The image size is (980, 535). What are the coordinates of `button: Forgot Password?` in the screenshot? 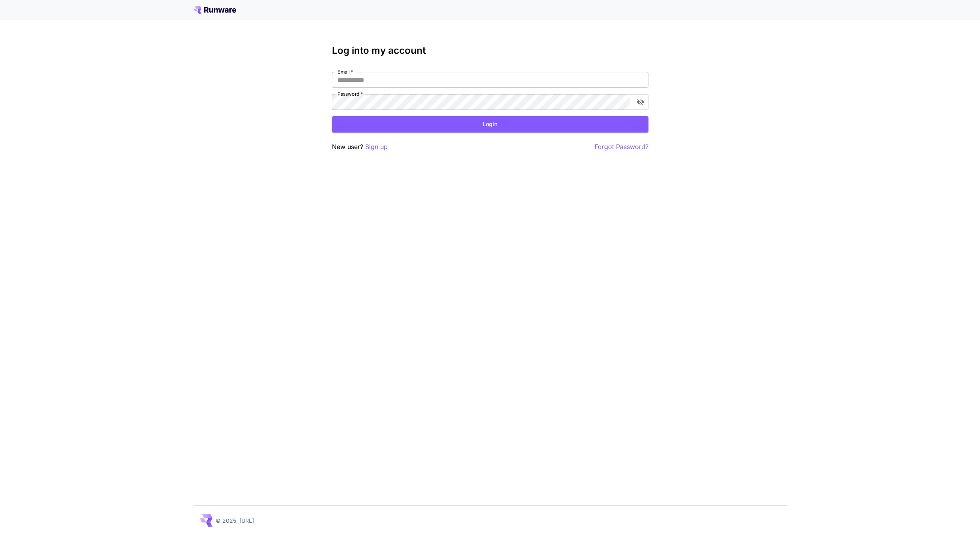 It's located at (622, 146).